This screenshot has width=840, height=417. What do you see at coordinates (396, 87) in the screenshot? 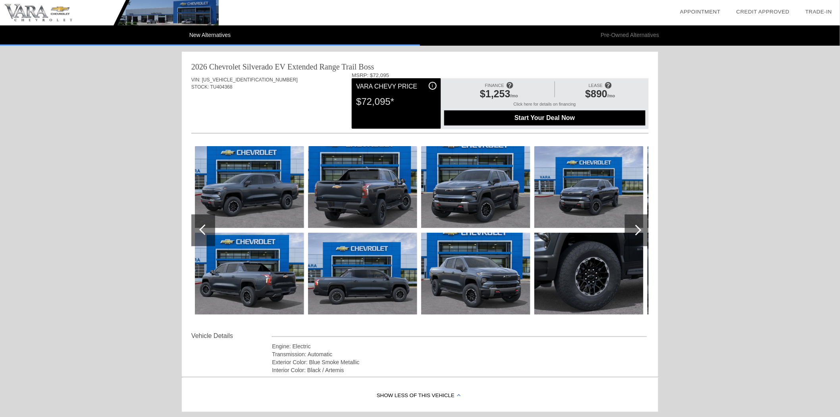
I see `div: Vara Chevy Price` at bounding box center [396, 87].